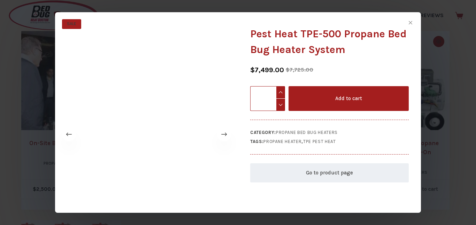 The image size is (476, 225). I want to click on bdi: 7,499.00, so click(267, 70).